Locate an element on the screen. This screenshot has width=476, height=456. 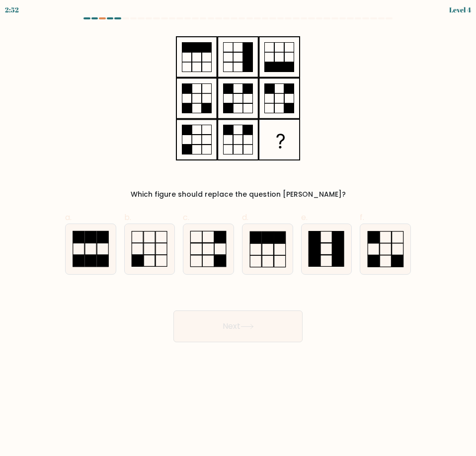
span: f. is located at coordinates (362, 217).